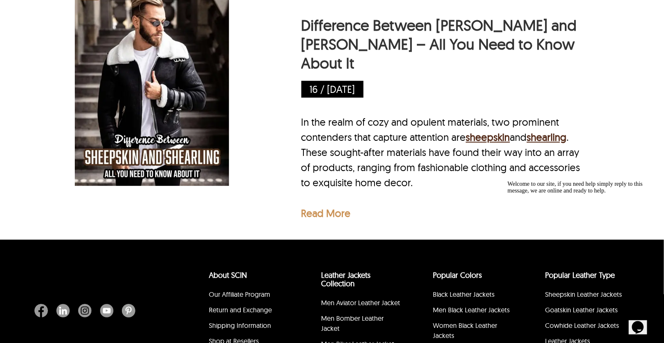  Describe the element at coordinates (249, 327) in the screenshot. I see `li: Shipping Information` at that location.